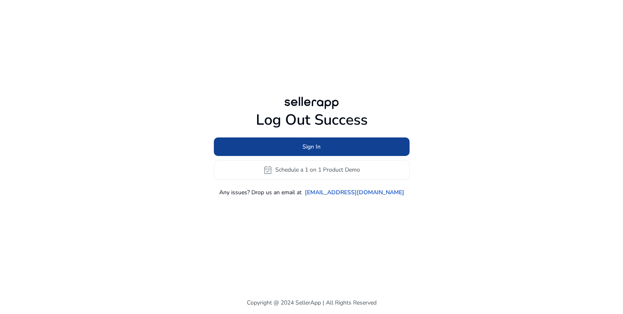 Image resolution: width=623 pixels, height=314 pixels. What do you see at coordinates (260, 192) in the screenshot?
I see `p: Any issues? Drop us an email at` at bounding box center [260, 192].